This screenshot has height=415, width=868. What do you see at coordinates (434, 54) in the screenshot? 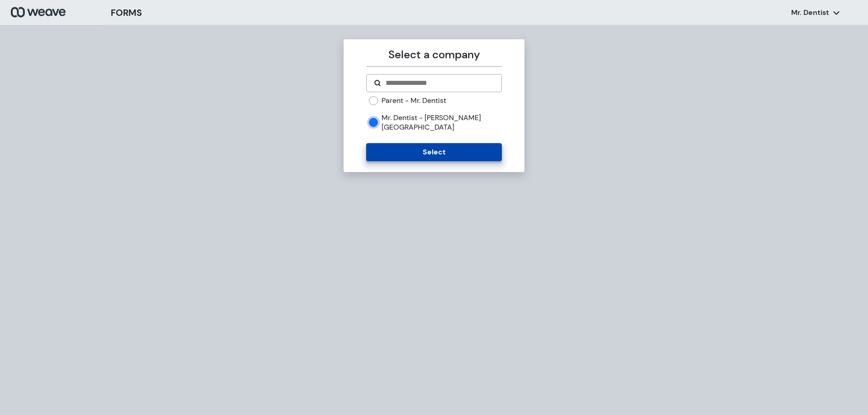
I see `p: Select a company` at bounding box center [434, 54].